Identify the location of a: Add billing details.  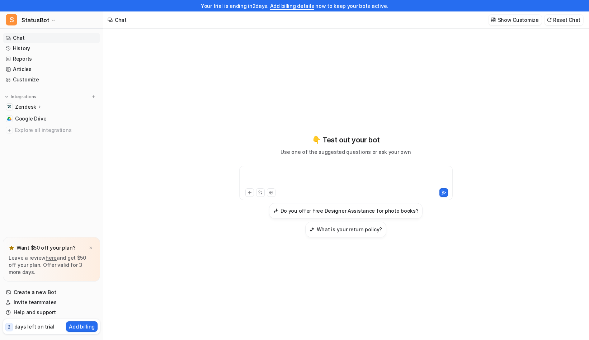
(292, 6).